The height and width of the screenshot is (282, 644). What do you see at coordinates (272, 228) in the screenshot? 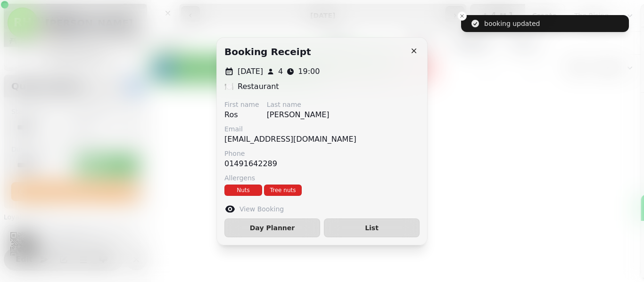
I see `span: Day Planner` at bounding box center [272, 228].